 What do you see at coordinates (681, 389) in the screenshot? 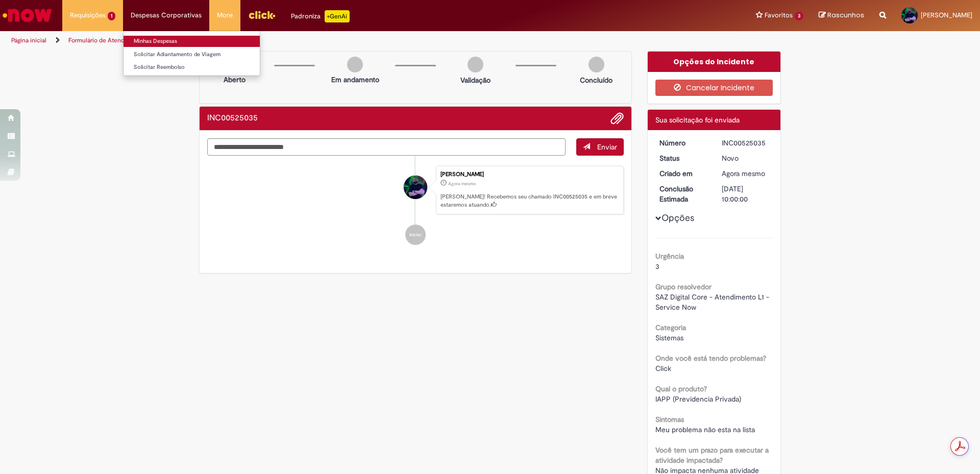
I see `b: Qual o produto?` at bounding box center [681, 389].